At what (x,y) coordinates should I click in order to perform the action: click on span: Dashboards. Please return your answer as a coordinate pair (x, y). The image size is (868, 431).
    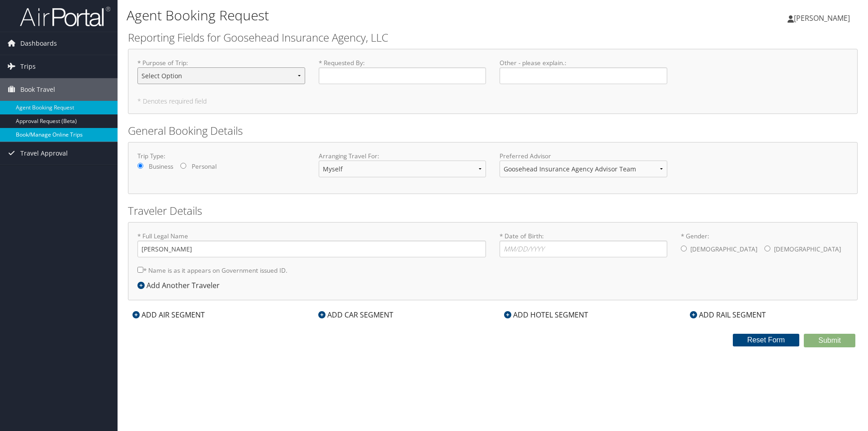
    Looking at the image, I should click on (39, 43).